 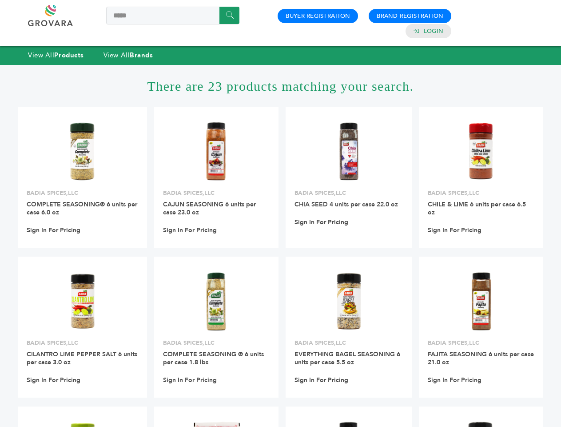 What do you see at coordinates (128, 55) in the screenshot?
I see `a: View AllBrands` at bounding box center [128, 55].